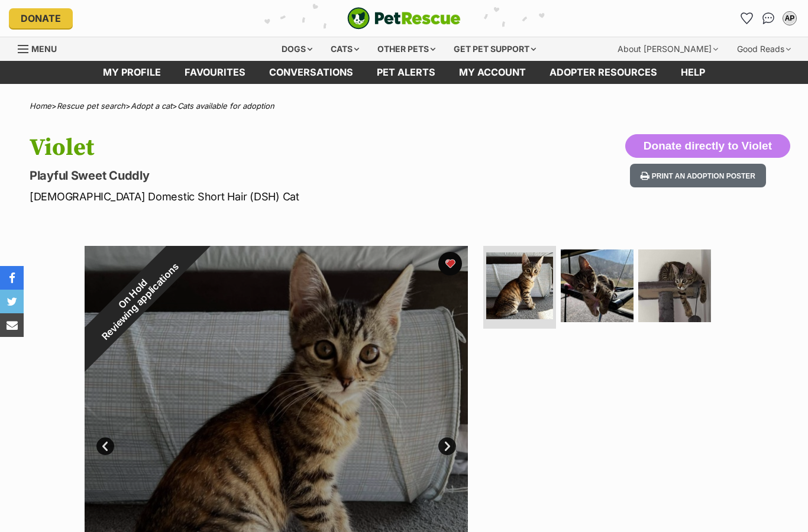 This screenshot has height=532, width=808. I want to click on a: PetRescue, so click(404, 19).